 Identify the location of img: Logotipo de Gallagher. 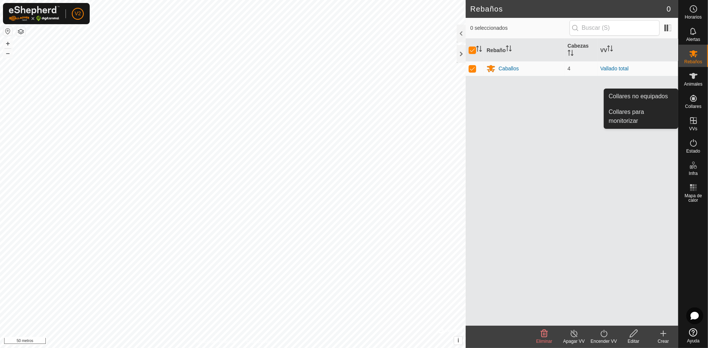
(34, 13).